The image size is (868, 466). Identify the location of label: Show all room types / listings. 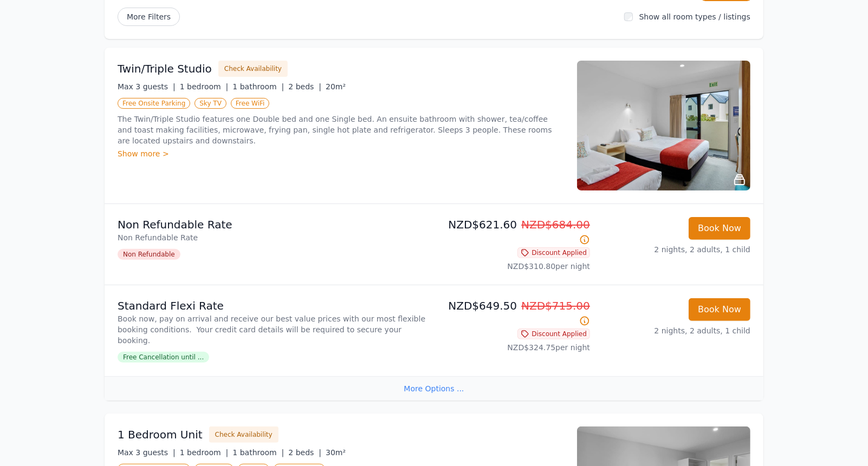
(695, 17).